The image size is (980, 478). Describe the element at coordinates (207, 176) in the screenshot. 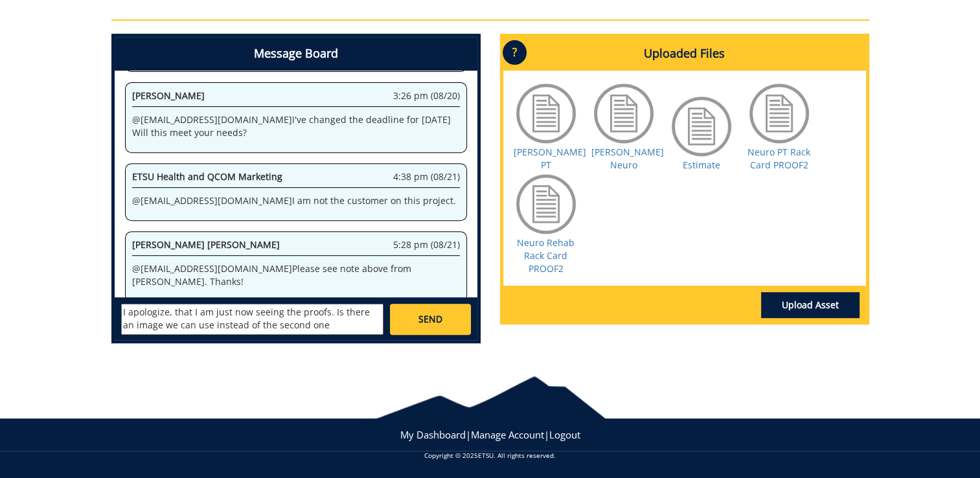

I see `span: ETSU Health and QCOM Marketing` at that location.